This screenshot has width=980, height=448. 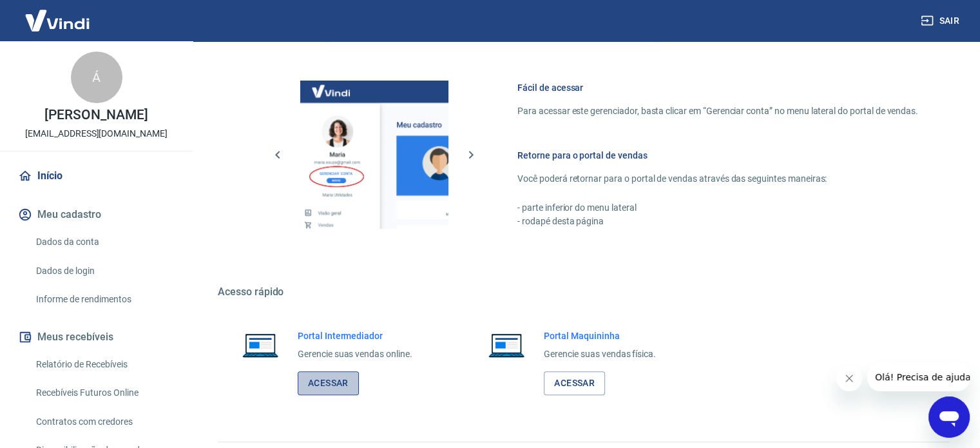 I want to click on h6: Fácil de acessar, so click(x=718, y=87).